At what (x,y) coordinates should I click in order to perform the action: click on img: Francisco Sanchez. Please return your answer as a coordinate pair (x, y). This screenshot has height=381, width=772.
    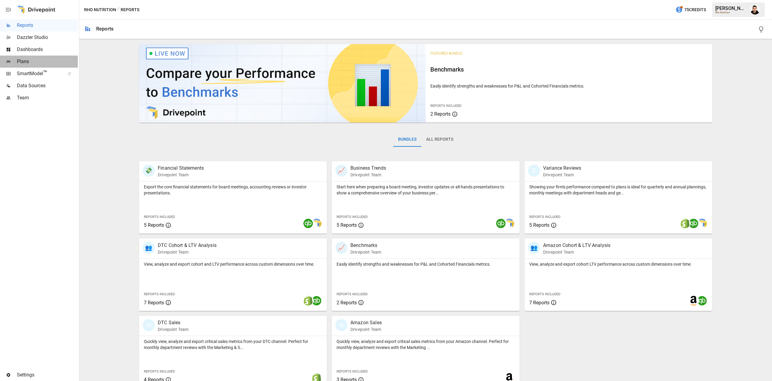
    Looking at the image, I should click on (755, 10).